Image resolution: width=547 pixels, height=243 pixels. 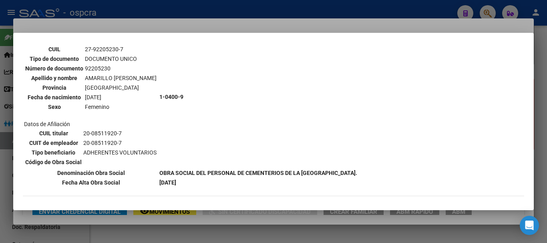 What do you see at coordinates (54, 97) in the screenshot?
I see `th: Fecha de nacimiento` at bounding box center [54, 97].